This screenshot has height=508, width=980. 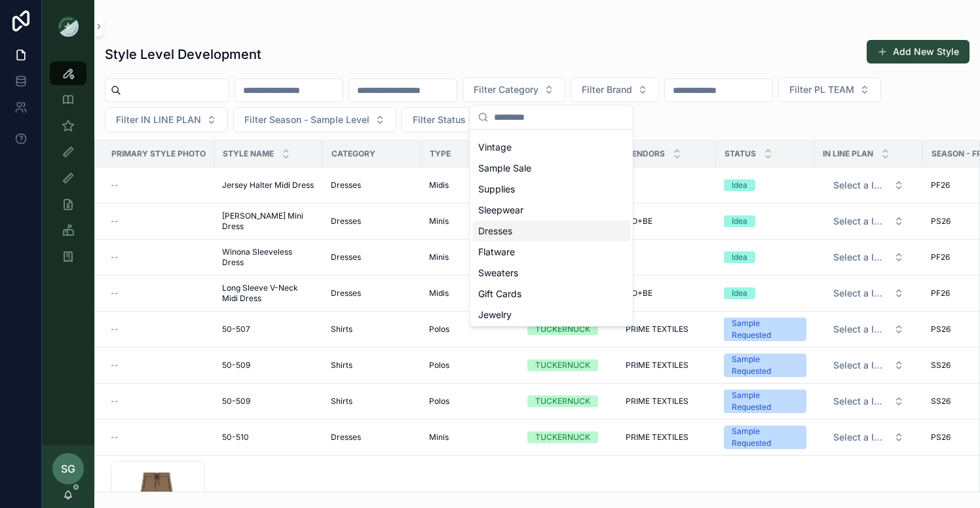 I want to click on span: Vendors, so click(x=645, y=154).